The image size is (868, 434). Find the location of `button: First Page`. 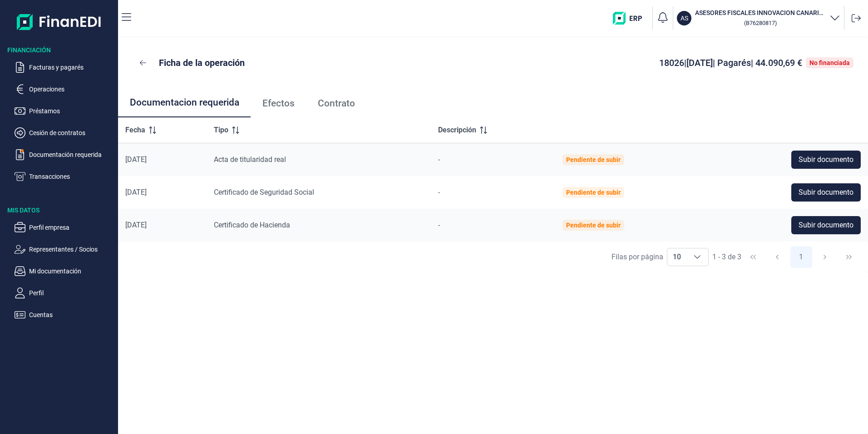

button: First Page is located at coordinates (754, 256).